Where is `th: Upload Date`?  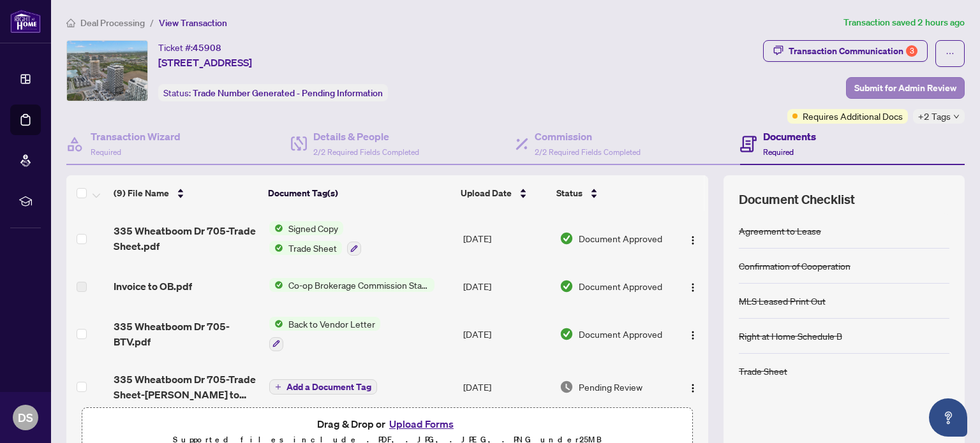 th: Upload Date is located at coordinates (503, 193).